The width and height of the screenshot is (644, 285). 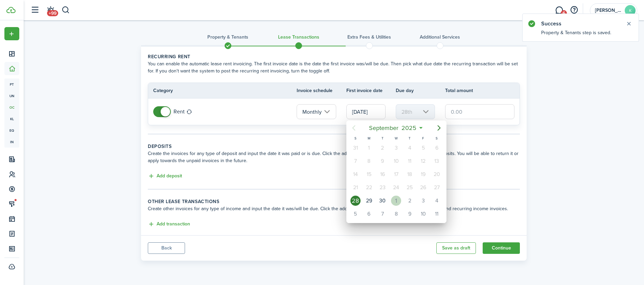 What do you see at coordinates (396, 174) in the screenshot?
I see `div: Wednesday, September 17, 2025` at bounding box center [396, 174].